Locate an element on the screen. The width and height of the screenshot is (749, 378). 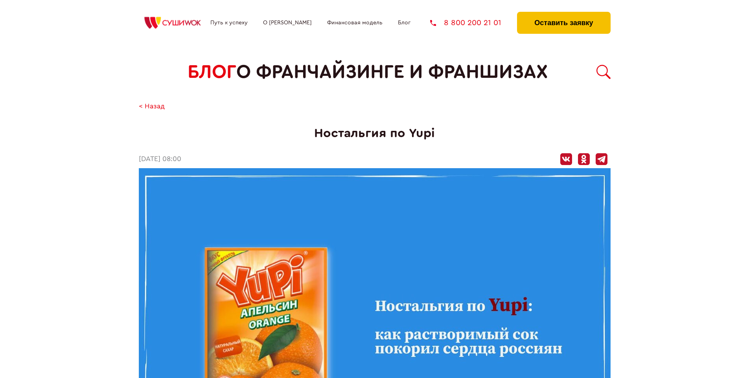
a: Блог is located at coordinates (404, 23).